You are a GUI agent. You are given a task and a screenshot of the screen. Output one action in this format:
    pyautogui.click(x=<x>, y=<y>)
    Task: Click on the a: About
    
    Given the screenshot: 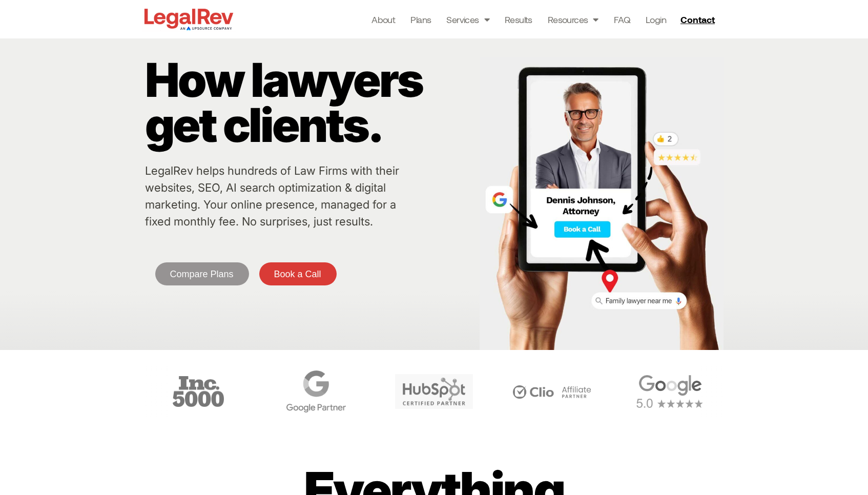 What is the action you would take?
    pyautogui.click(x=384, y=19)
    